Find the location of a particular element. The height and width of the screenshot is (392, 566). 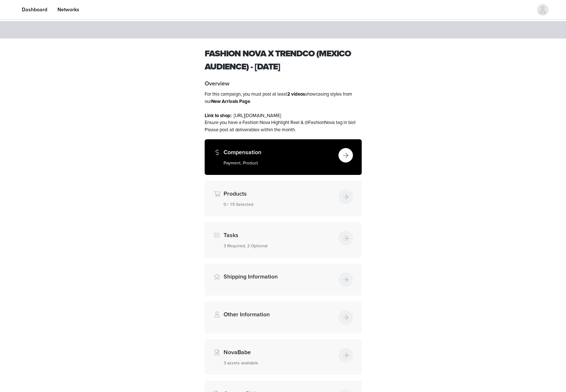

strong: 2 videos is located at coordinates (296, 94).